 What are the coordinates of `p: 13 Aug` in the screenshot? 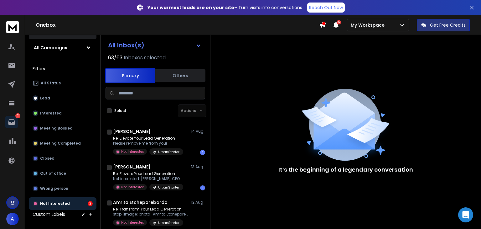 It's located at (198, 167).